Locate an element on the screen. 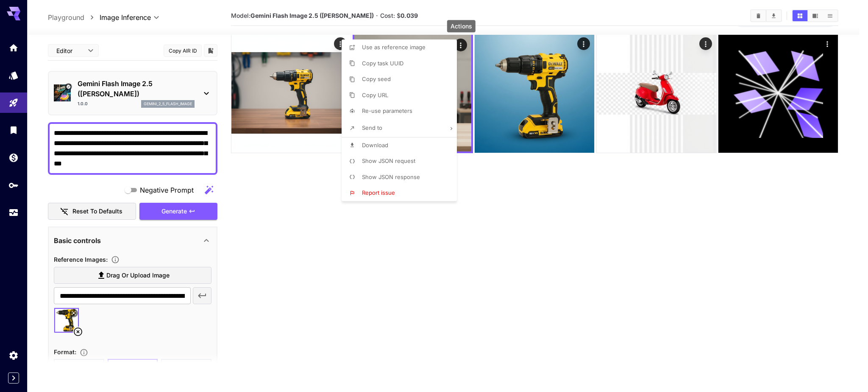 Image resolution: width=868 pixels, height=392 pixels. span: Use as reference image is located at coordinates (393, 47).